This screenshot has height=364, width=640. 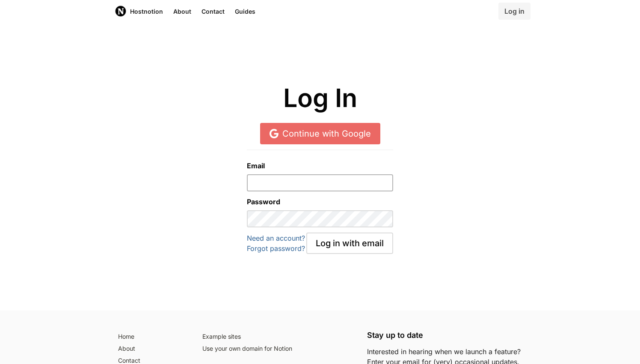 I want to click on a: Forgot password?, so click(x=276, y=248).